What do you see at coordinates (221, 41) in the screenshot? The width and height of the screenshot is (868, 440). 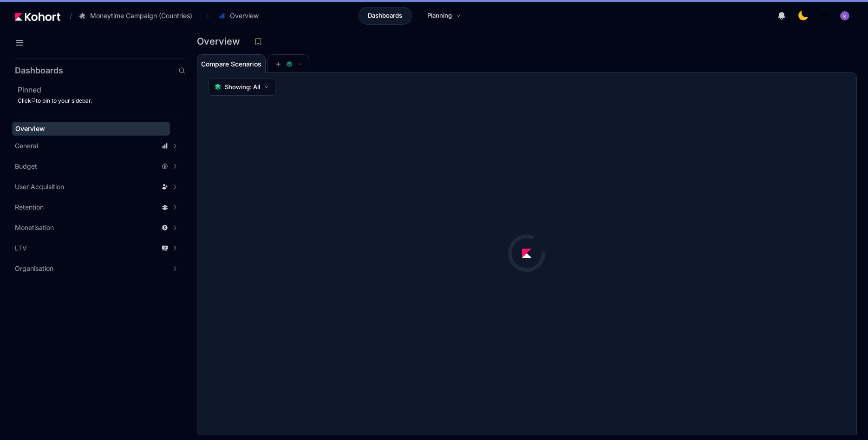 I see `h3: Overview` at bounding box center [221, 41].